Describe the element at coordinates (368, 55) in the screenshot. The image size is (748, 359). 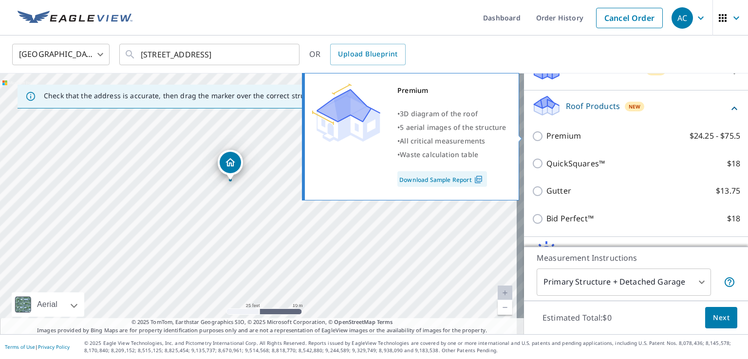
I see `a: Upload Blueprint` at that location.